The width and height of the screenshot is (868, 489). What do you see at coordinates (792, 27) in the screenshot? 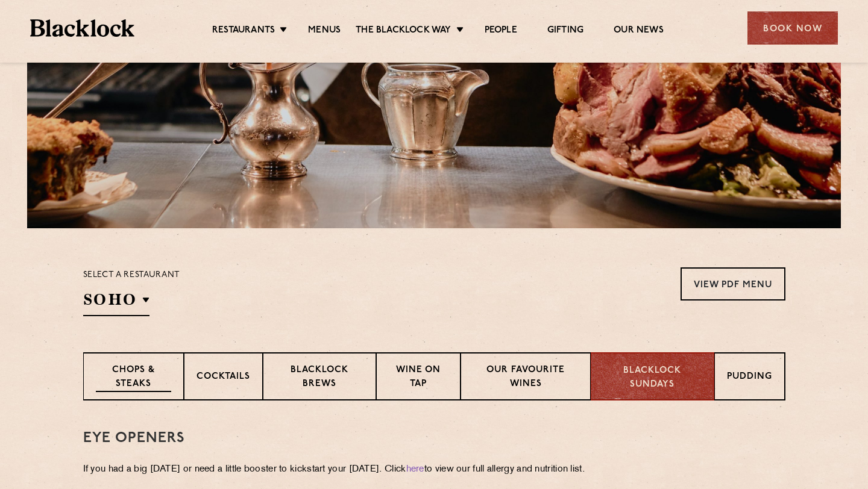
I see `div: Book Now` at bounding box center [792, 27].